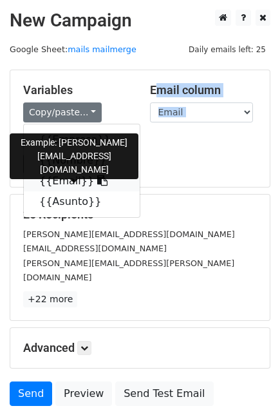 The image size is (280, 415). Describe the element at coordinates (73, 49) in the screenshot. I see `small: Google Sheet:` at that location.